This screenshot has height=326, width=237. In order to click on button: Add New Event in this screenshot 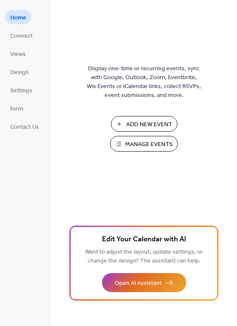, I will do `click(144, 124)`.